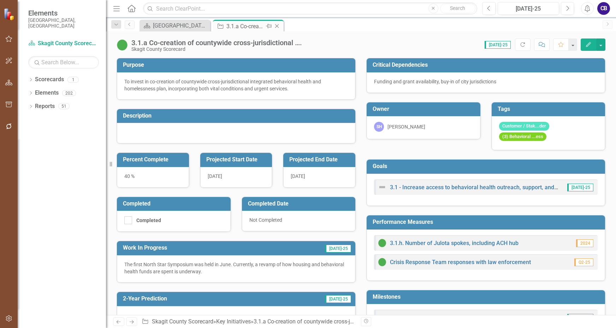 This screenshot has height=328, width=616. I want to click on a: 3.1 - Increase access to behavioral health outreach, support, and services., so click(484, 187).